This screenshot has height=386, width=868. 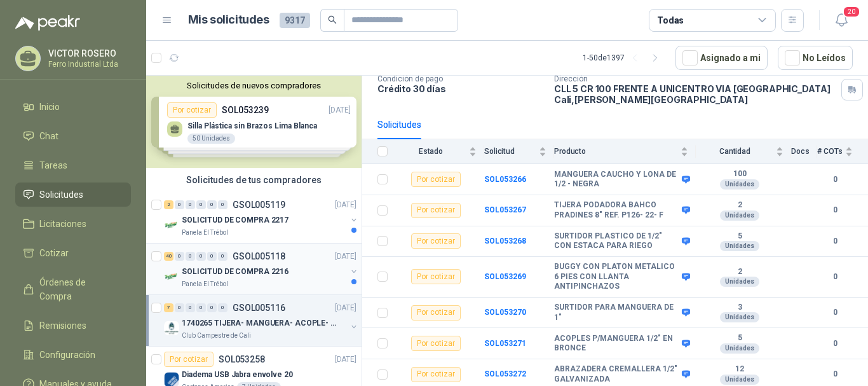 I want to click on b: 3, so click(x=740, y=307).